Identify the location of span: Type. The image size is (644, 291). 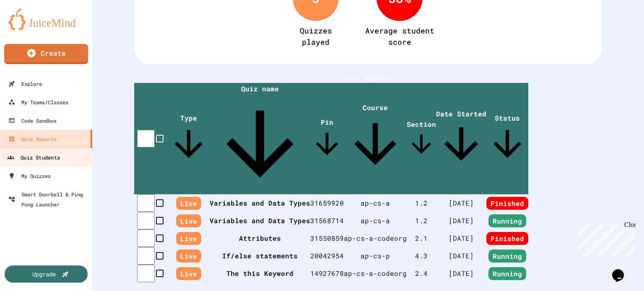
(189, 139).